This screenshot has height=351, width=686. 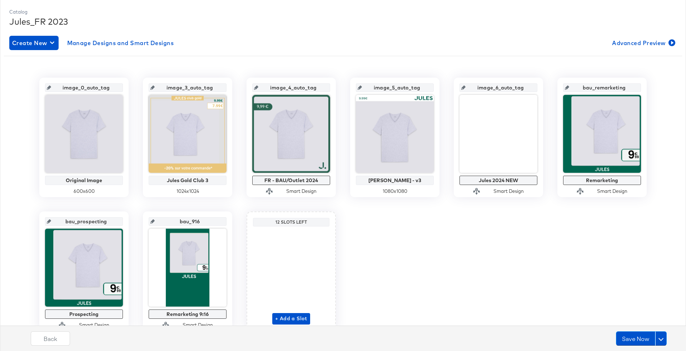 What do you see at coordinates (291, 222) in the screenshot?
I see `div: 12 Slots Left` at bounding box center [291, 222].